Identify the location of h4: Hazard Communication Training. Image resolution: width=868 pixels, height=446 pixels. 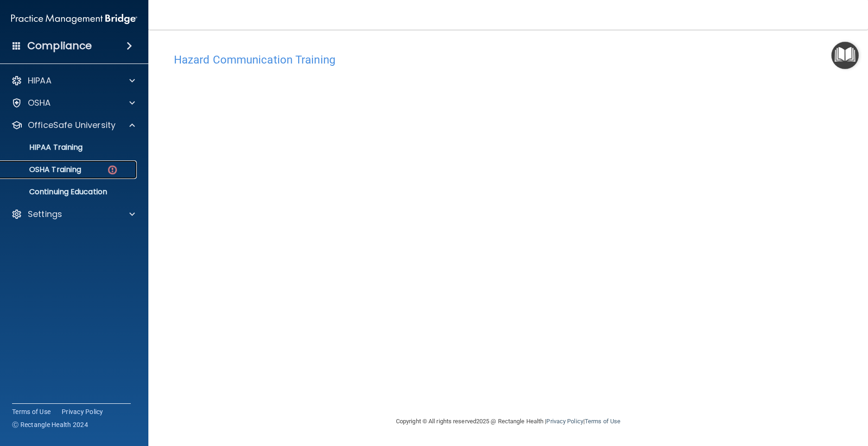
(508, 60).